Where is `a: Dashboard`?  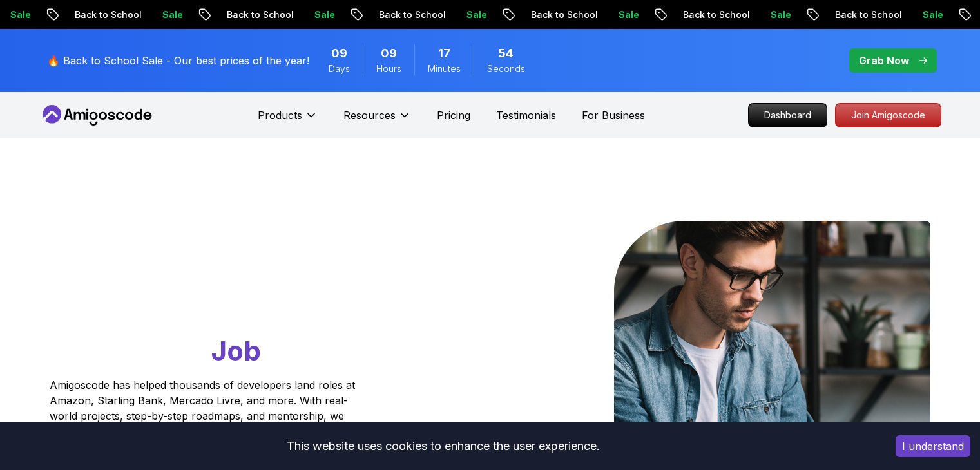 a: Dashboard is located at coordinates (787, 115).